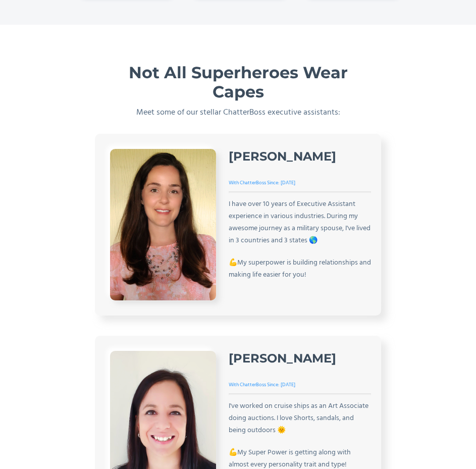 The height and width of the screenshot is (469, 476). I want to click on div: 💪My superpower is building relationships and making life easier for you!, so click(300, 269).